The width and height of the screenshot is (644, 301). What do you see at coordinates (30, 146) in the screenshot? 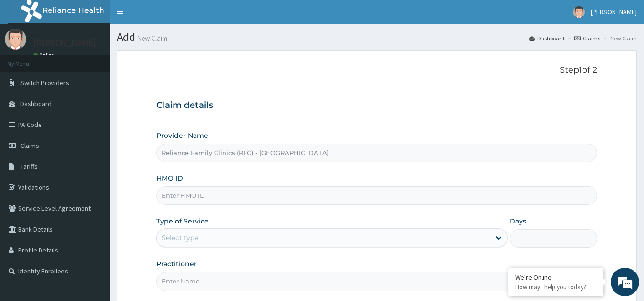
I see `span: Claims` at bounding box center [30, 146].